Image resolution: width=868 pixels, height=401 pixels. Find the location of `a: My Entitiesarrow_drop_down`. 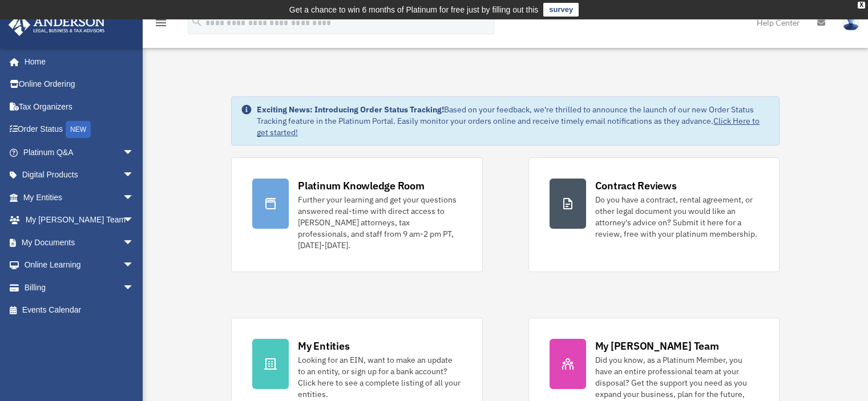

a: My Entitiesarrow_drop_down is located at coordinates (79, 198).